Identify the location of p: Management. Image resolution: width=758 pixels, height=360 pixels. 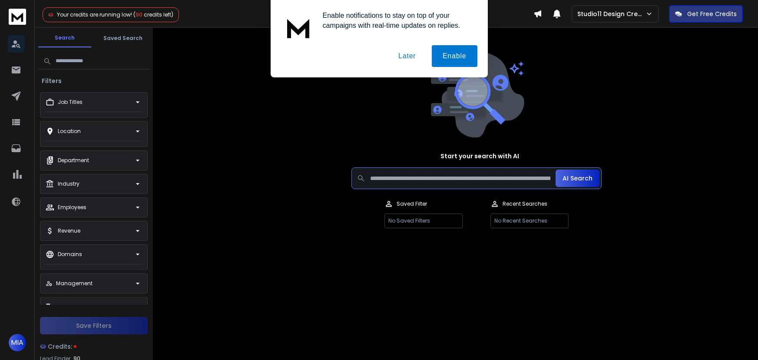
(74, 283).